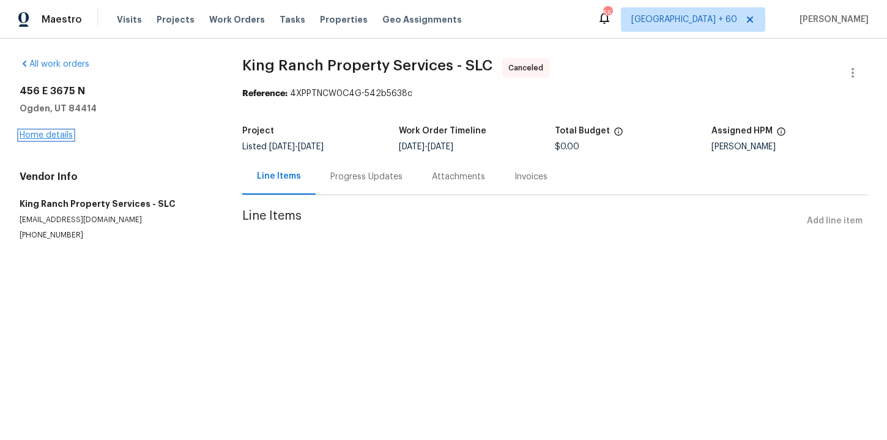 This screenshot has height=440, width=887. What do you see at coordinates (283, 147) in the screenshot?
I see `span: Listed` at bounding box center [283, 147].